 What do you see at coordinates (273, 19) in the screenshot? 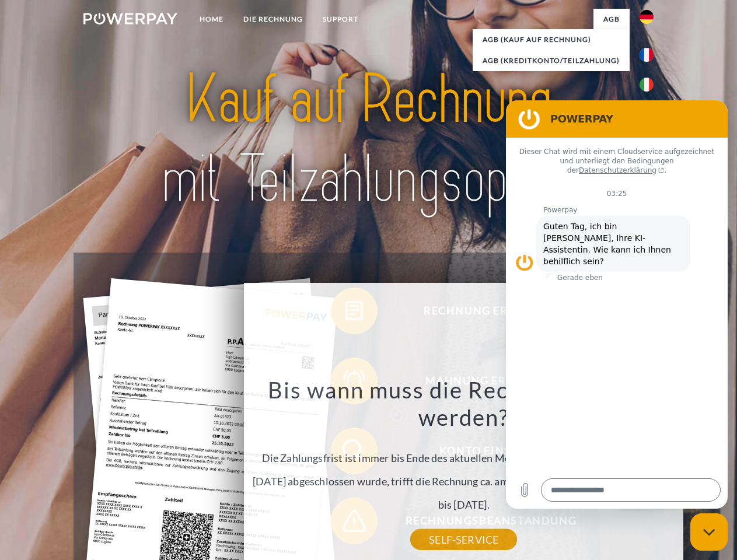
I see `a: DIE RECHNUNG` at bounding box center [273, 19].